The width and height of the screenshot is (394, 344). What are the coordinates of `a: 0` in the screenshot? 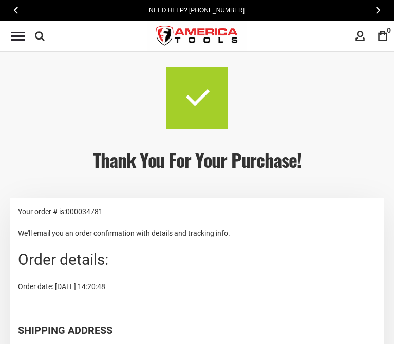 It's located at (383, 36).